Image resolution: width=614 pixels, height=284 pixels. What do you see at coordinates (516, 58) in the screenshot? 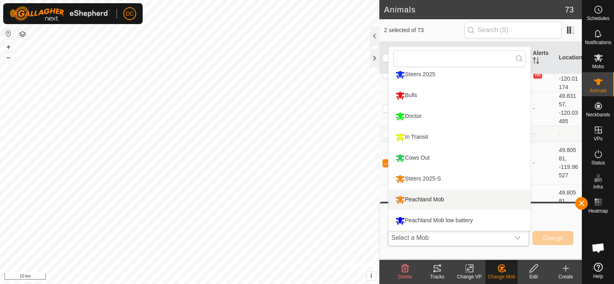
I see `th: Battery` at bounding box center [516, 58].